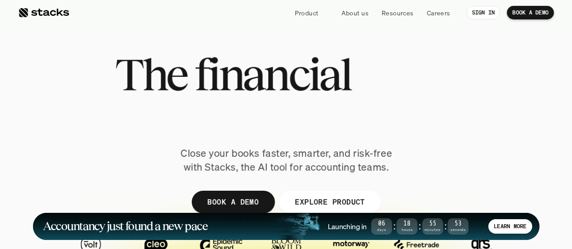  I want to click on span: financial, so click(272, 75).